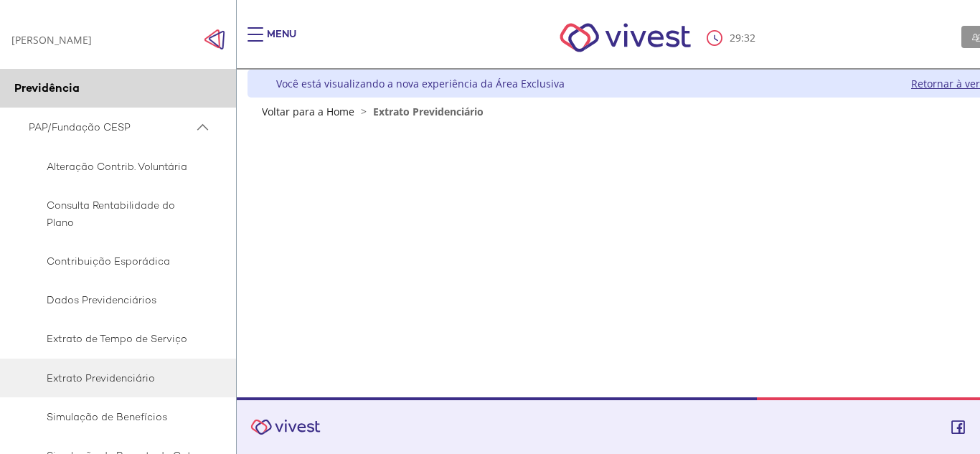 Image resolution: width=980 pixels, height=454 pixels. Describe the element at coordinates (750, 38) in the screenshot. I see `span: 32` at that location.